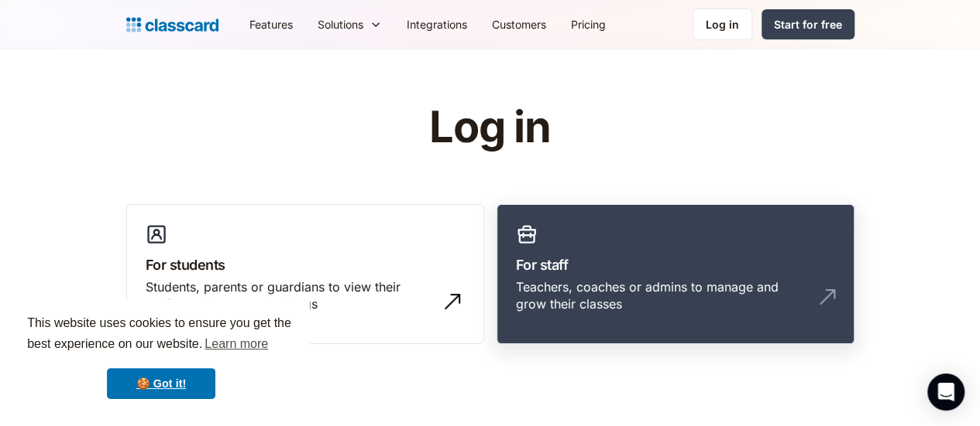 This screenshot has width=980, height=426. Describe the element at coordinates (161, 335) in the screenshot. I see `span: This website uses cookies to ensure you get the best experience on our website.` at that location.